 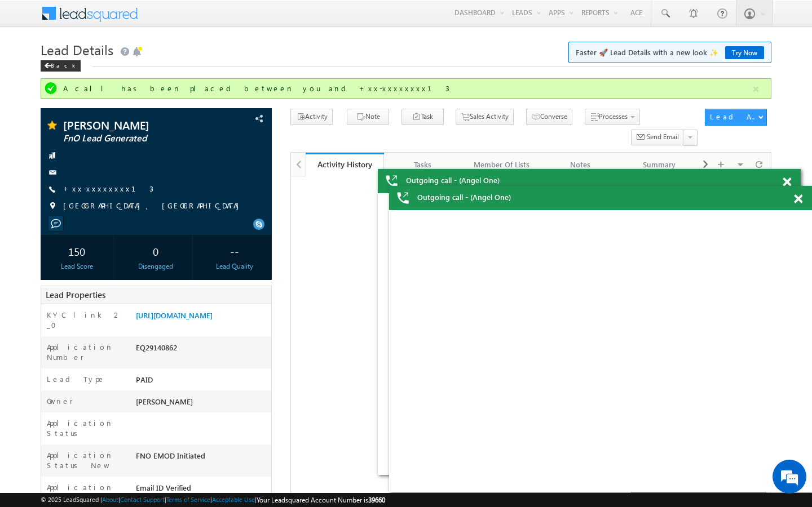 What do you see at coordinates (502, 164) in the screenshot?
I see `div: Member Of Lists` at bounding box center [502, 164].